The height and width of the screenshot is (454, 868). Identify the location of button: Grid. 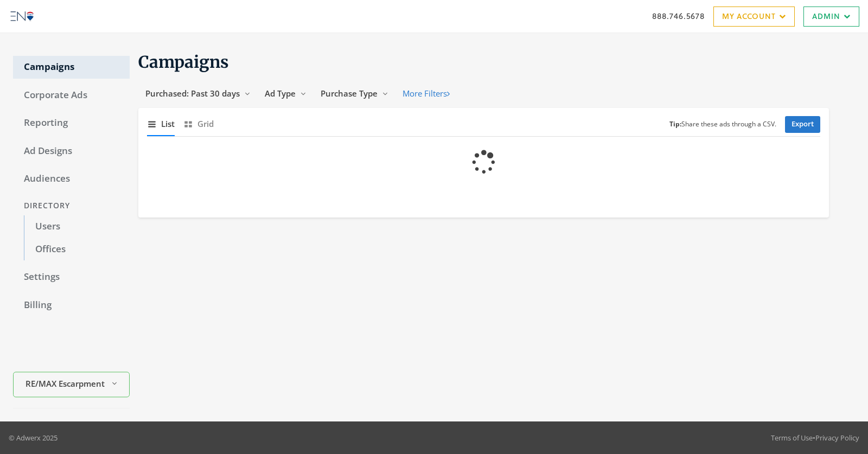
(199, 124).